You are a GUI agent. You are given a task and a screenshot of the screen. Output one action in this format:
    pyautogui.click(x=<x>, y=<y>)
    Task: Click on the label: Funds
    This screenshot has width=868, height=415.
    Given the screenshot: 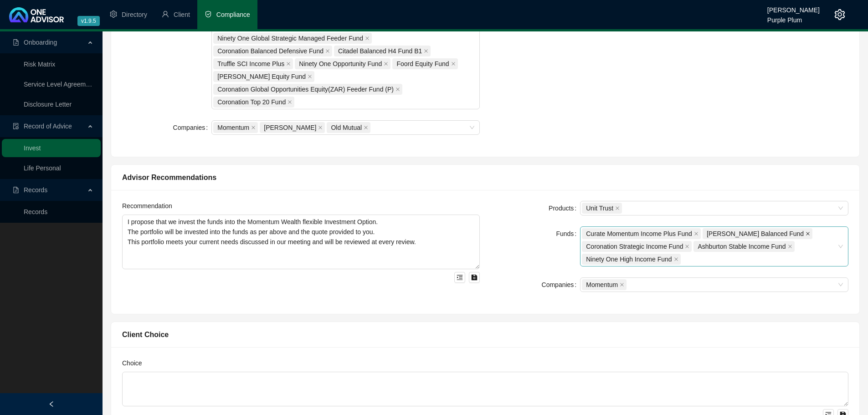 What is the action you would take?
    pyautogui.click(x=568, y=234)
    